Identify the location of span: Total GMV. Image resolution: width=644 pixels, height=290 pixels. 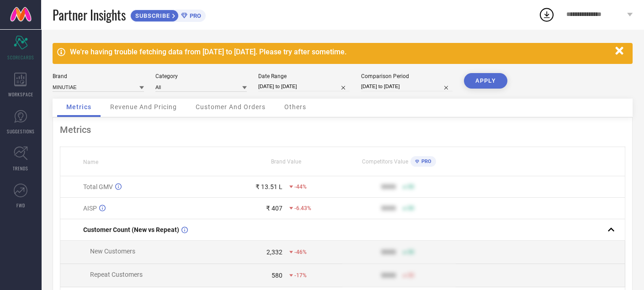
(98, 187).